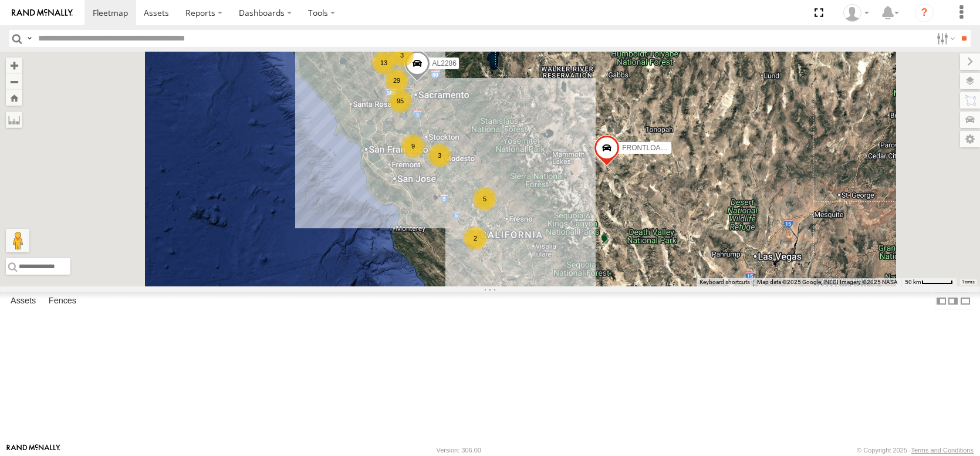 The image size is (980, 456). Describe the element at coordinates (397, 80) in the screenshot. I see `div: 29` at that location.